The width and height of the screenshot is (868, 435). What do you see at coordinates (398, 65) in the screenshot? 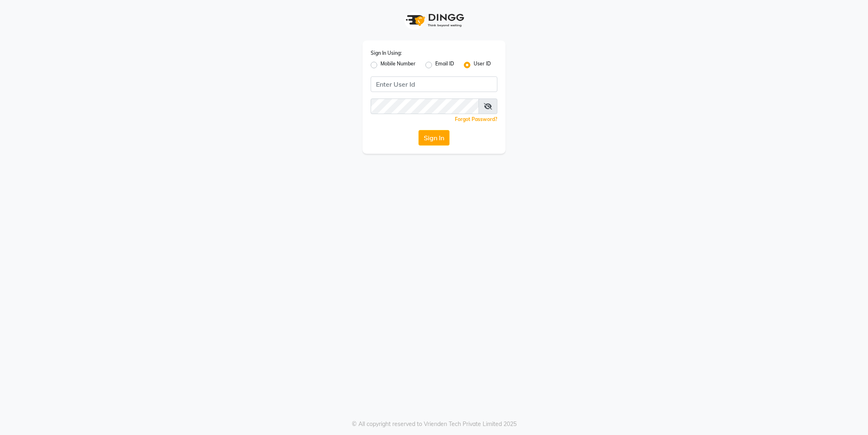
I see `label: Mobile Number` at bounding box center [398, 65].